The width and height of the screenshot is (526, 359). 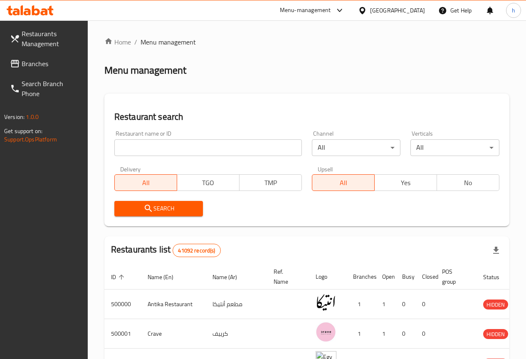 What do you see at coordinates (51, 64) in the screenshot?
I see `span: Branches` at bounding box center [51, 64].